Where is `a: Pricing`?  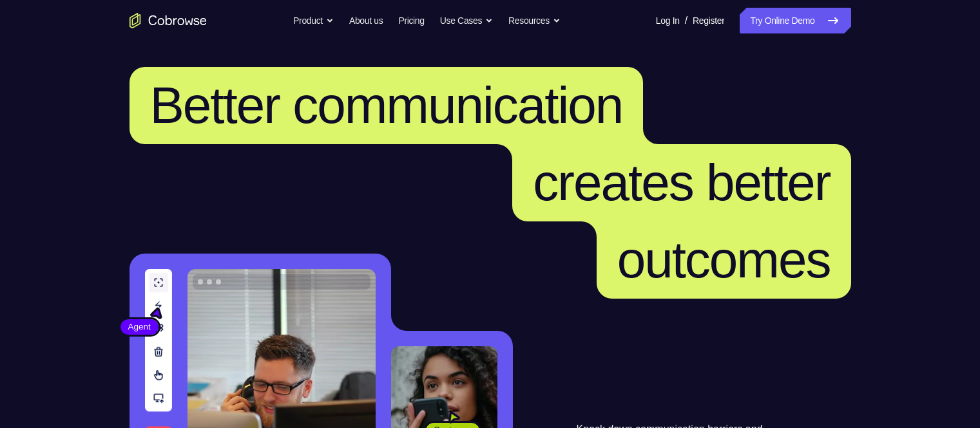 a: Pricing is located at coordinates (411, 21).